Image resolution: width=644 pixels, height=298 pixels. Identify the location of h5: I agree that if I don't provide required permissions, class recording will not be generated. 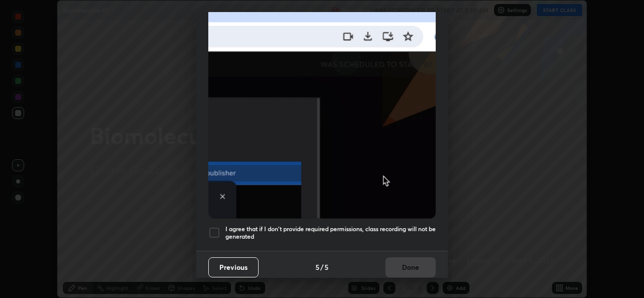
(330, 233).